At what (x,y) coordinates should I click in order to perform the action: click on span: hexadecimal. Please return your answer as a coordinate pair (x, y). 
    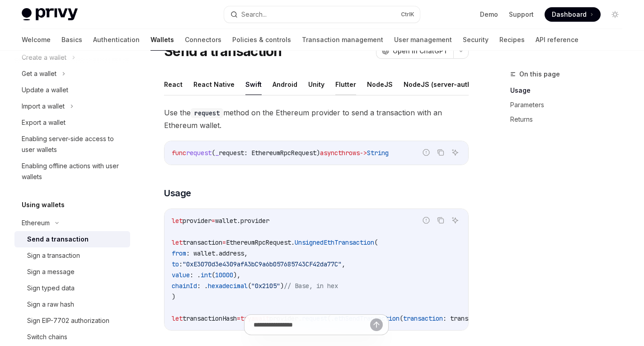
    Looking at the image, I should click on (227, 286).